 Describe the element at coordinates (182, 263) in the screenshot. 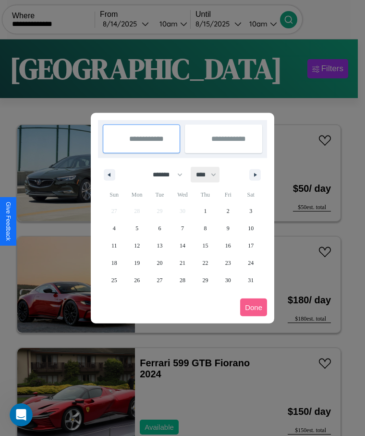

I see `button: 21` at that location.